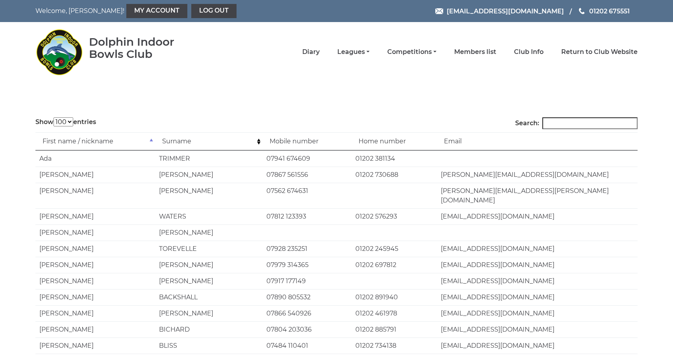 Image resolution: width=673 pixels, height=358 pixels. I want to click on td: BACKSHALL, so click(209, 297).